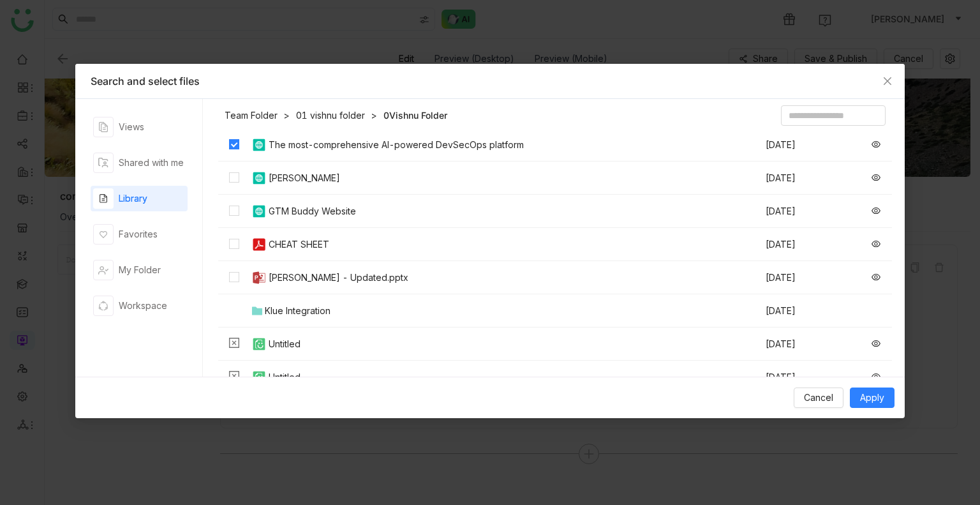  What do you see at coordinates (133, 198) in the screenshot?
I see `div: Library` at bounding box center [133, 198].